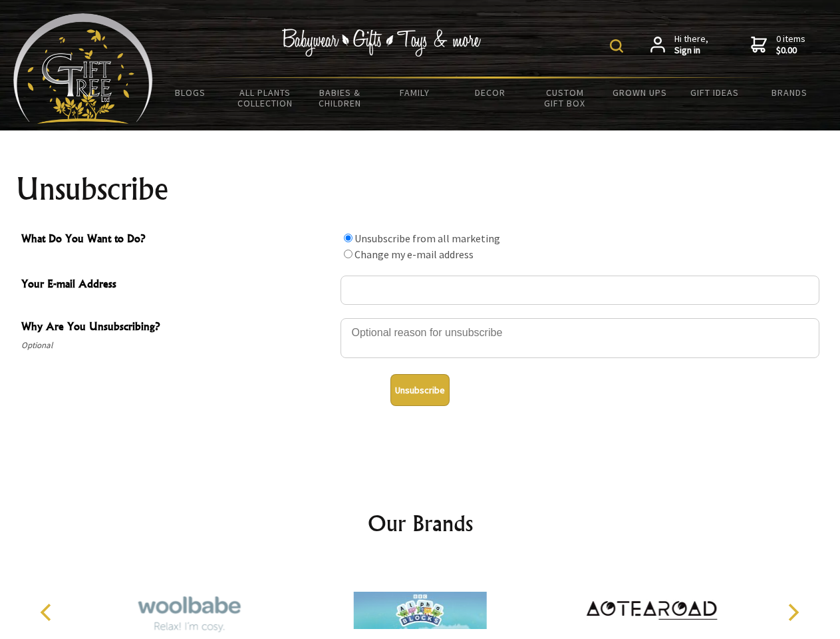 The width and height of the screenshot is (840, 639). What do you see at coordinates (340, 98) in the screenshot?
I see `a: Babies & Children` at bounding box center [340, 98].